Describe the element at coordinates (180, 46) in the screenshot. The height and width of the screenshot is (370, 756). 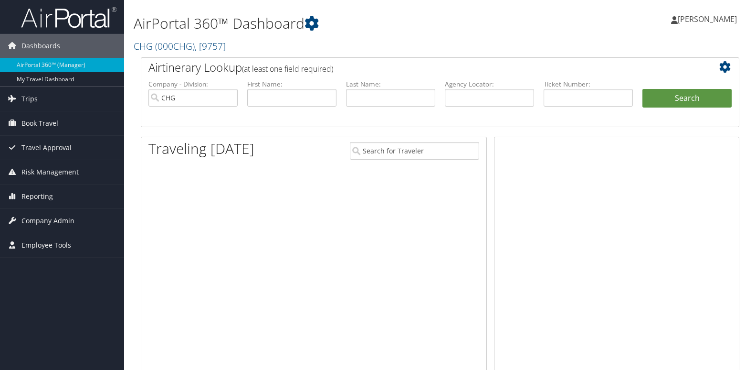
I see `a: CHG` at that location.